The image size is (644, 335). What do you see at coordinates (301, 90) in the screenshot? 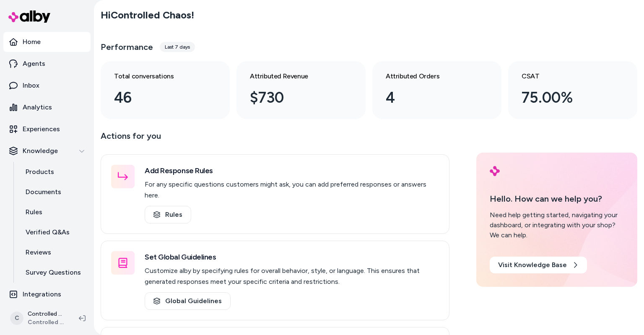
I see `a: Attributed Revenue $730` at bounding box center [301, 90].